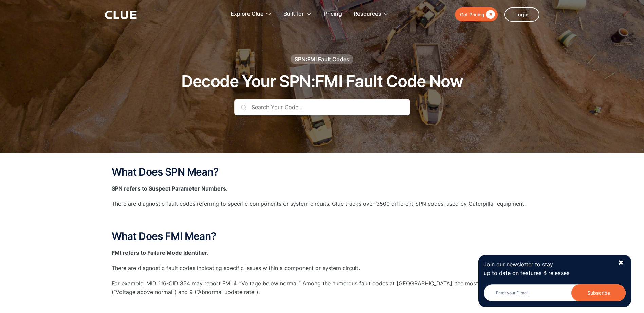 This screenshot has height=313, width=644. Describe the element at coordinates (322, 172) in the screenshot. I see `h2: What Does SPN Mean?` at that location.